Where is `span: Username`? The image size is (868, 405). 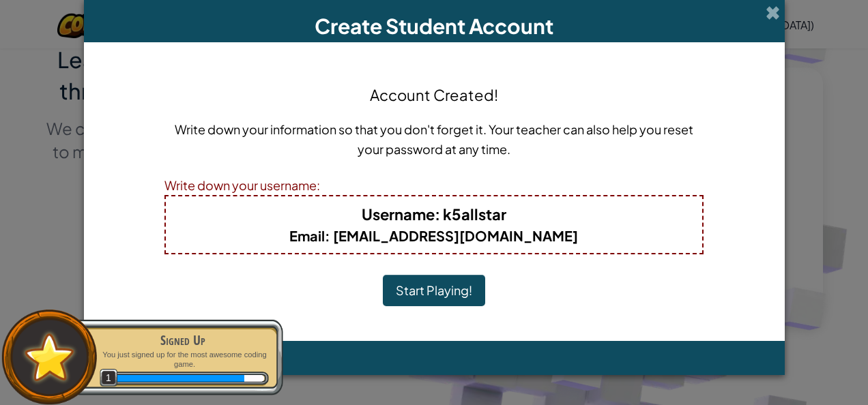 span: Username is located at coordinates (397, 214).